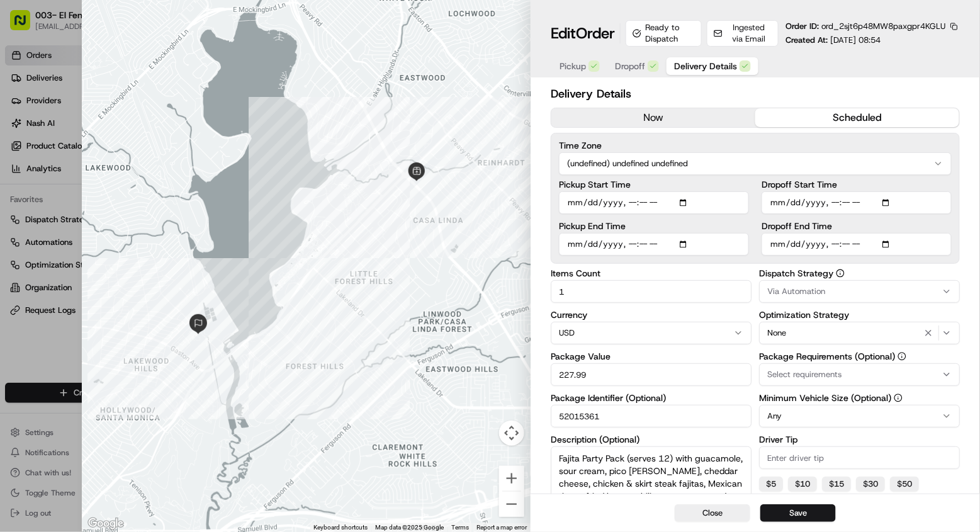  Describe the element at coordinates (803, 484) in the screenshot. I see `button: $10` at that location.